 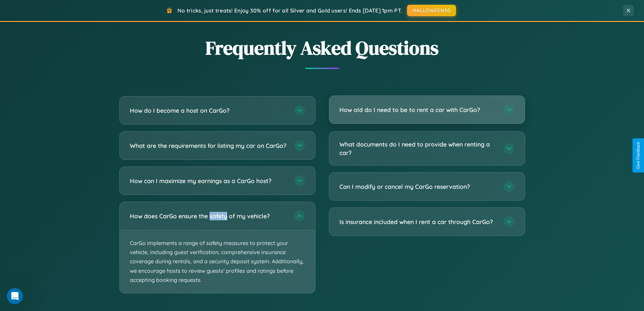 What do you see at coordinates (209, 216) in the screenshot?
I see `h3: How does CarGo ensure the safety of my vehicle?` at bounding box center [209, 216].